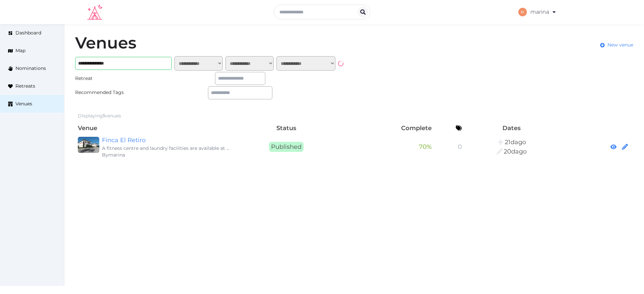  What do you see at coordinates (286, 128) in the screenshot?
I see `th: Status` at bounding box center [286, 128].